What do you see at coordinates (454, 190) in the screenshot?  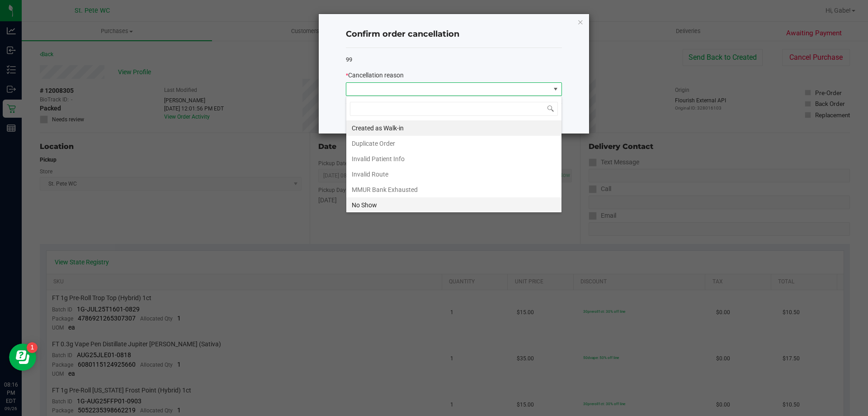 I see `li: MMUR Bank Exhausted` at bounding box center [454, 190].